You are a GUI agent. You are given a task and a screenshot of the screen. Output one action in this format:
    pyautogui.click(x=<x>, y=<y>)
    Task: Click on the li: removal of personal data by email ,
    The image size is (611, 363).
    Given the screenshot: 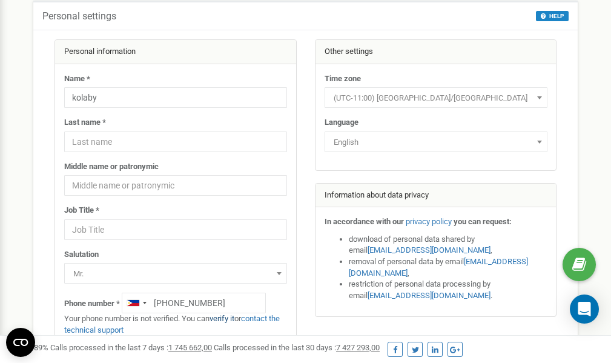 What is the action you would take?
    pyautogui.click(x=448, y=267)
    